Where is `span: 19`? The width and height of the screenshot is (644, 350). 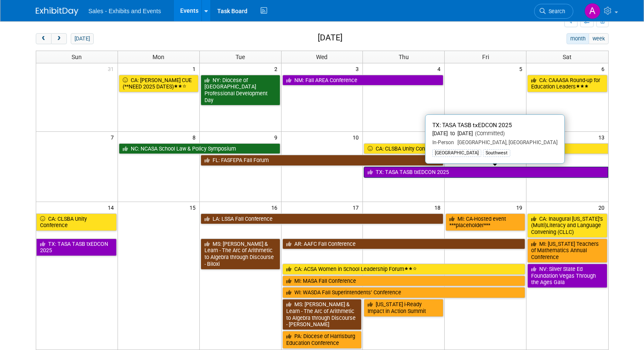
span: 19 is located at coordinates (521, 207).